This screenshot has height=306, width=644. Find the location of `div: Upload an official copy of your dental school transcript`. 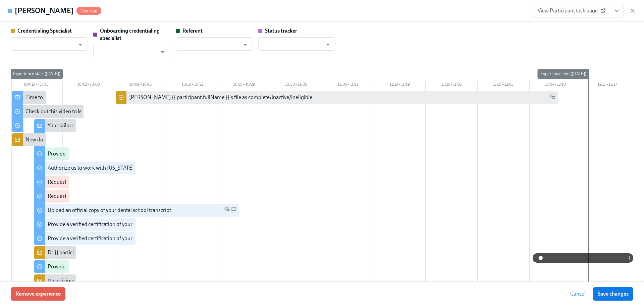

div: Upload an official copy of your dental school transcript is located at coordinates (109, 210).